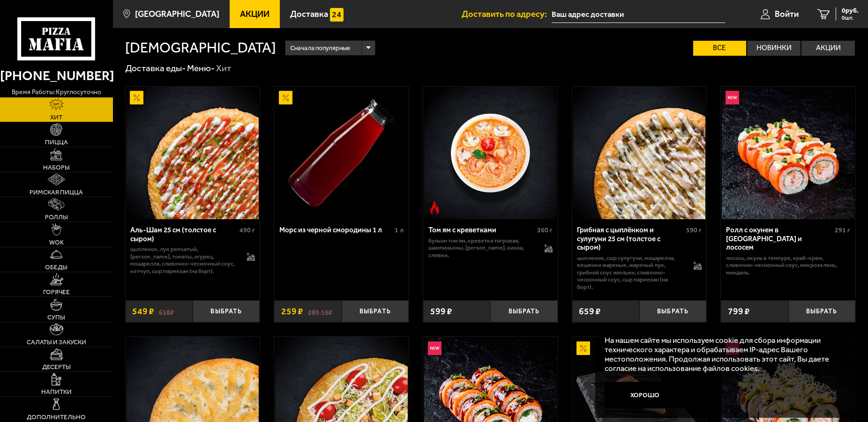  What do you see at coordinates (399, 230) in the screenshot?
I see `span: 1 л` at bounding box center [399, 230].